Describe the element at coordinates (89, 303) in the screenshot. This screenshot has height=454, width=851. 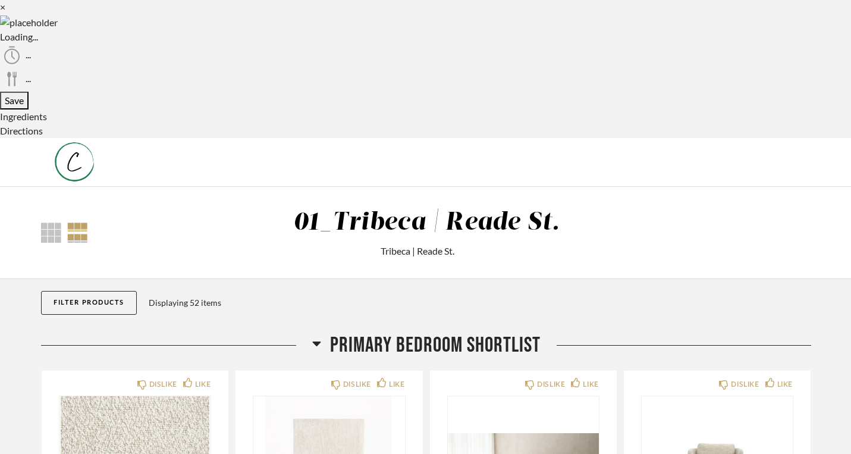
I see `button: Filter Products` at that location.